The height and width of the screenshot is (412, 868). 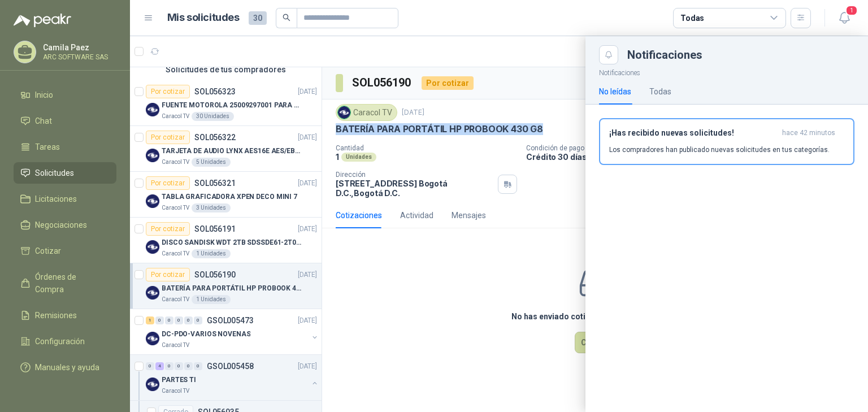 What do you see at coordinates (65, 173) in the screenshot?
I see `a: Solicitudes` at bounding box center [65, 173].